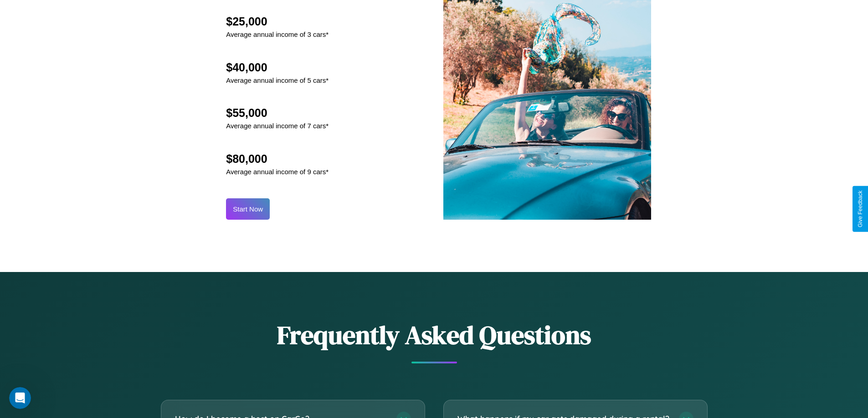  Describe the element at coordinates (277, 80) in the screenshot. I see `p: Average annual income of 5 cars*` at that location.